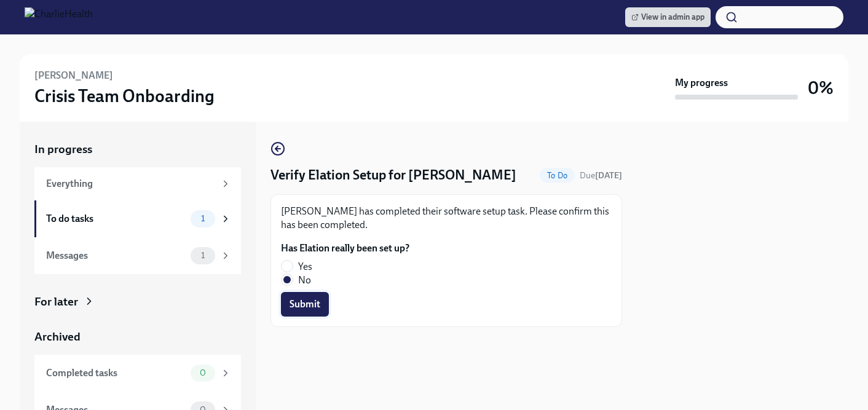 Image resolution: width=868 pixels, height=410 pixels. I want to click on h3: 0%, so click(821, 88).